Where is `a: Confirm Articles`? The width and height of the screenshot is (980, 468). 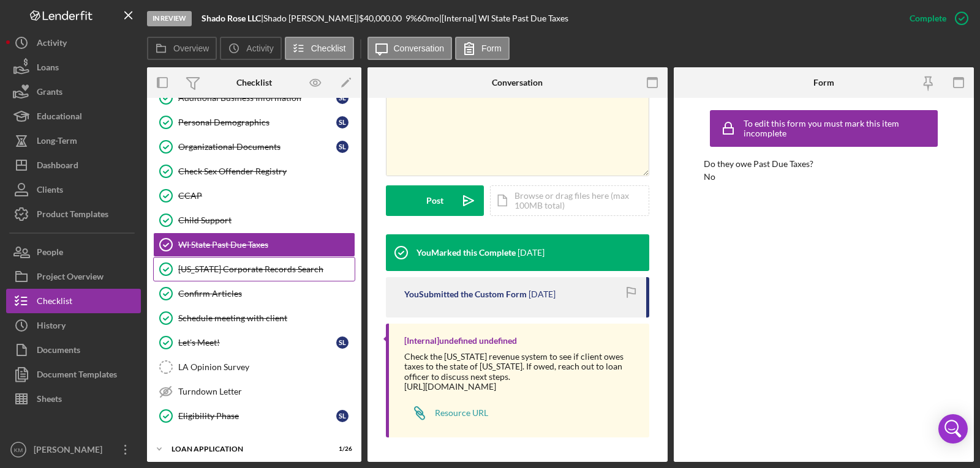 a: Confirm Articles is located at coordinates (254, 293).